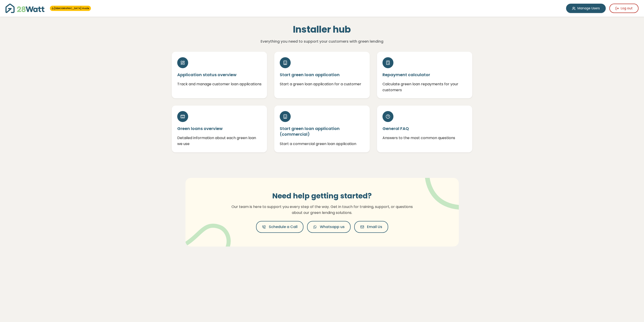  I want to click on h5: Start green loan application, so click(322, 74).